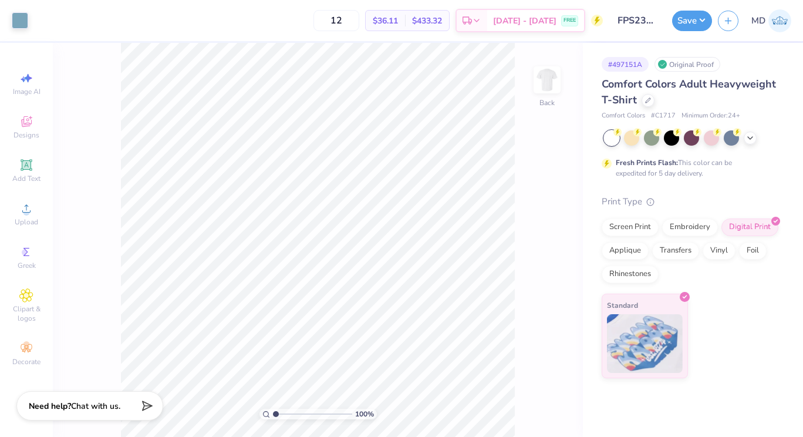  Describe the element at coordinates (26, 135) in the screenshot. I see `span: Designs` at that location.